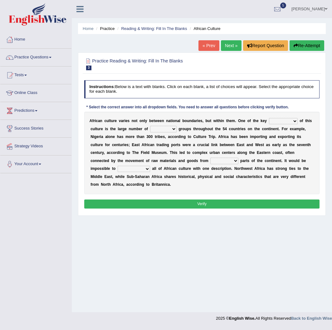  What do you see at coordinates (266, 121) in the screenshot?
I see `b: y` at bounding box center [266, 121].